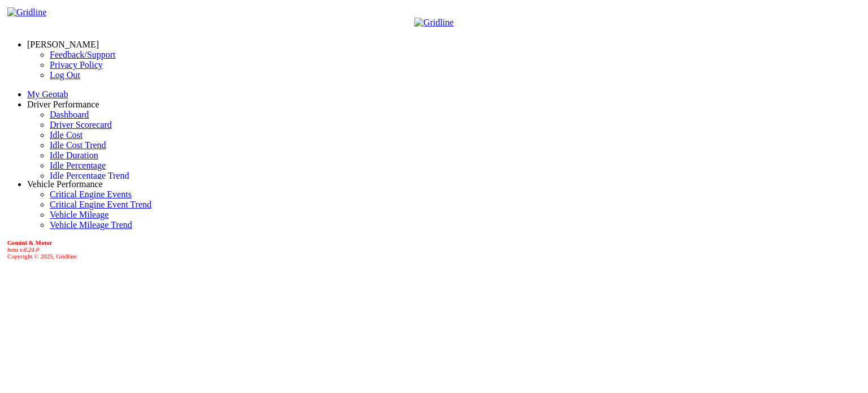 This screenshot has height=393, width=868. Describe the element at coordinates (65, 183) in the screenshot. I see `a: Vehicle Performance` at that location.